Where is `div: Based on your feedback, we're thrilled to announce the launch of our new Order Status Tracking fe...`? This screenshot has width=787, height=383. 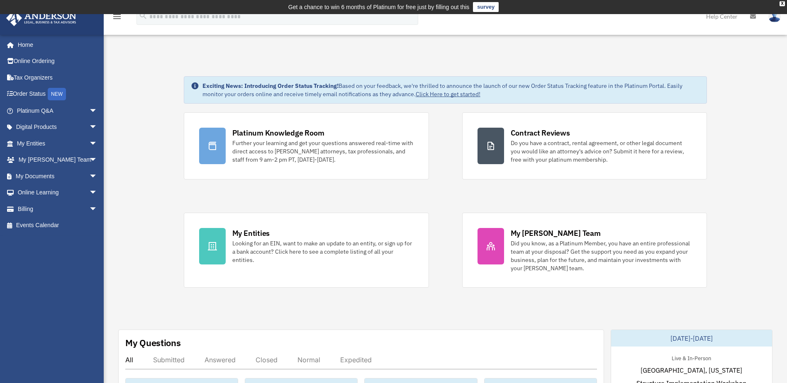
div: Based on your feedback, we're thrilled to announce the launch of our new Order Status Tracking fe... is located at coordinates (451, 90).